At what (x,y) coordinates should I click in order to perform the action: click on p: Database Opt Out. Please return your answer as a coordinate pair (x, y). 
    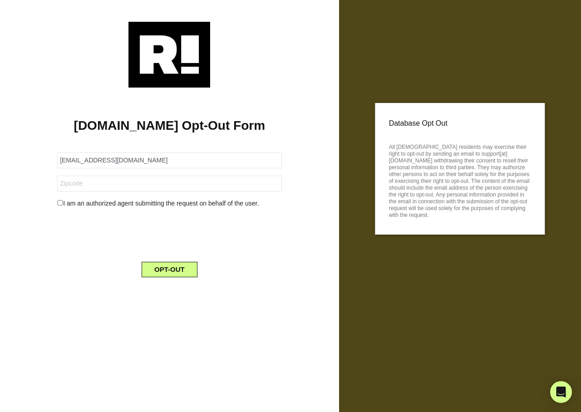
    Looking at the image, I should click on (460, 123).